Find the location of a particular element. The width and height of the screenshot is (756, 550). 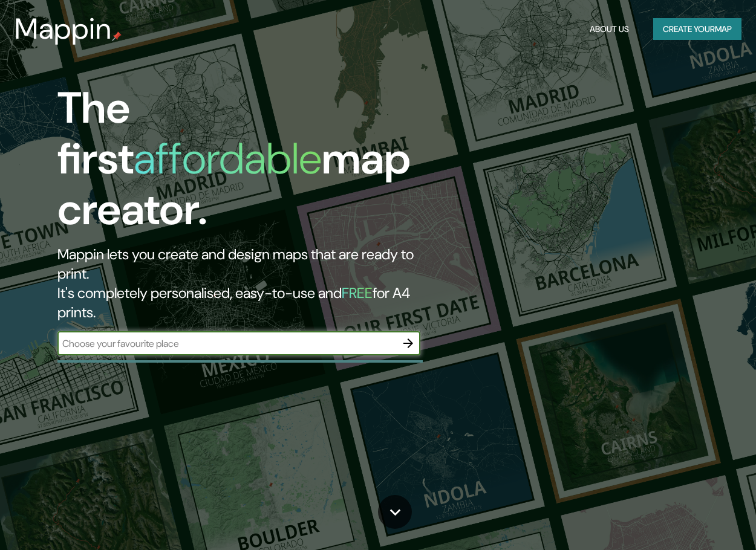

input: Choose your favourite place is located at coordinates (227, 343).